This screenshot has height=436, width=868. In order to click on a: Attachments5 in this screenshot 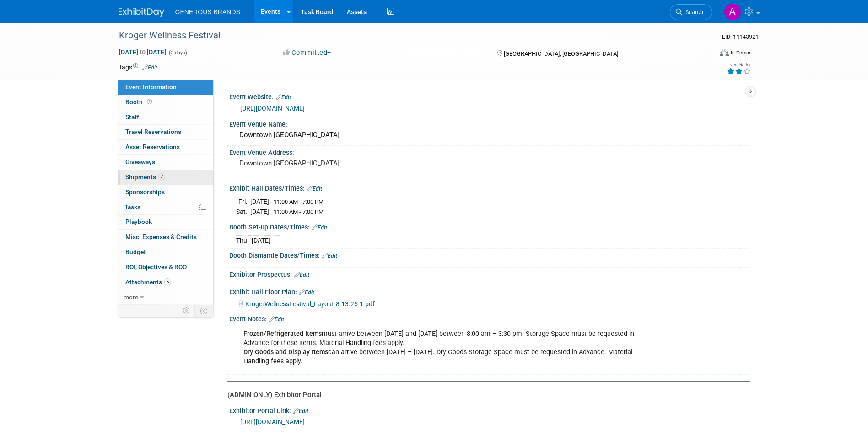, I will do `click(165, 282)`.